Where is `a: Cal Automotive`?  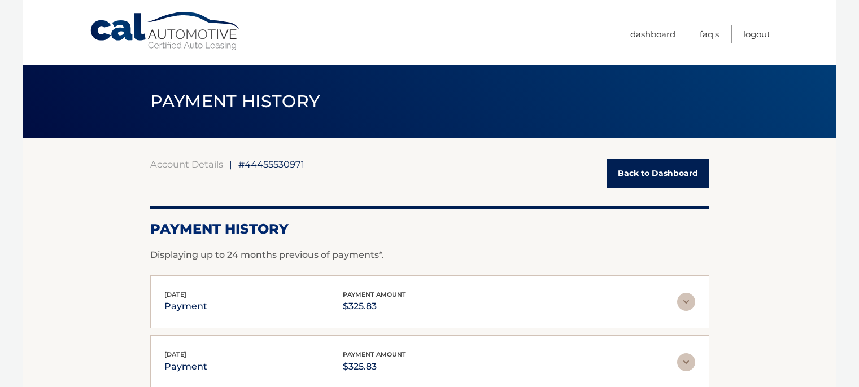 a: Cal Automotive is located at coordinates (165, 31).